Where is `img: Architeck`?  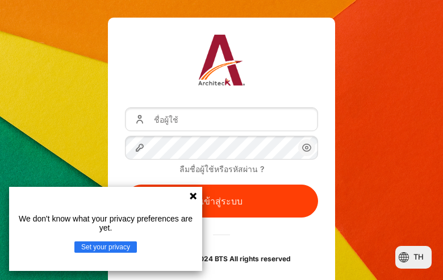 img: Architeck is located at coordinates (221, 60).